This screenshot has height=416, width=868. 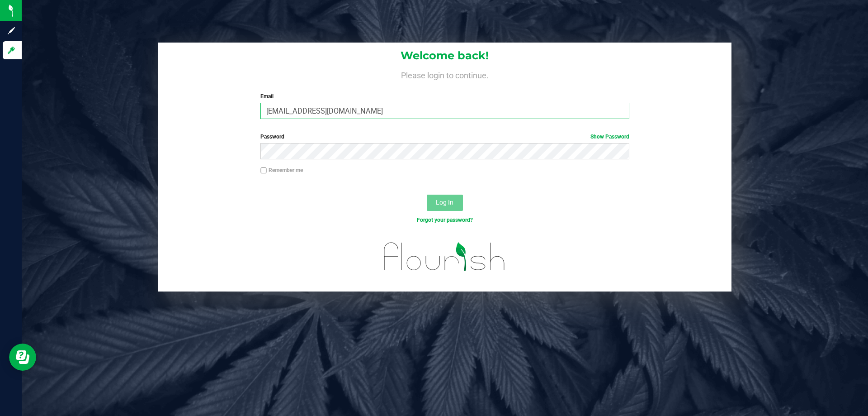 I want to click on h4: Please login to continue., so click(x=445, y=74).